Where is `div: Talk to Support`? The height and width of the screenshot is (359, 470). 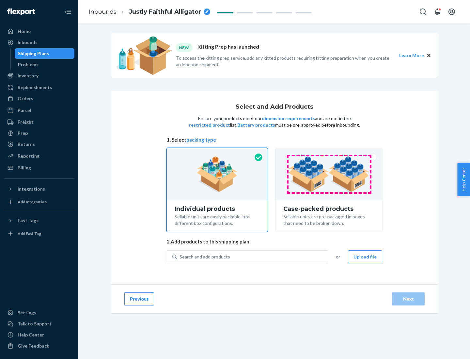 div: Talk to Support is located at coordinates (35, 324).